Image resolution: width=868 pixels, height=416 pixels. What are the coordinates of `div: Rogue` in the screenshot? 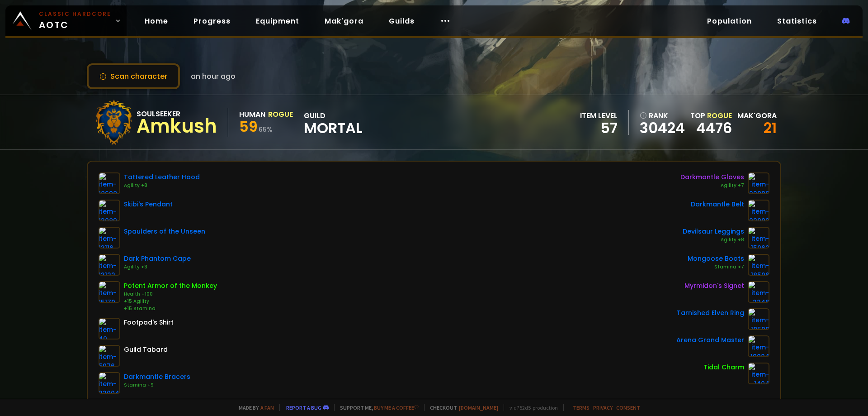 It's located at (280, 114).